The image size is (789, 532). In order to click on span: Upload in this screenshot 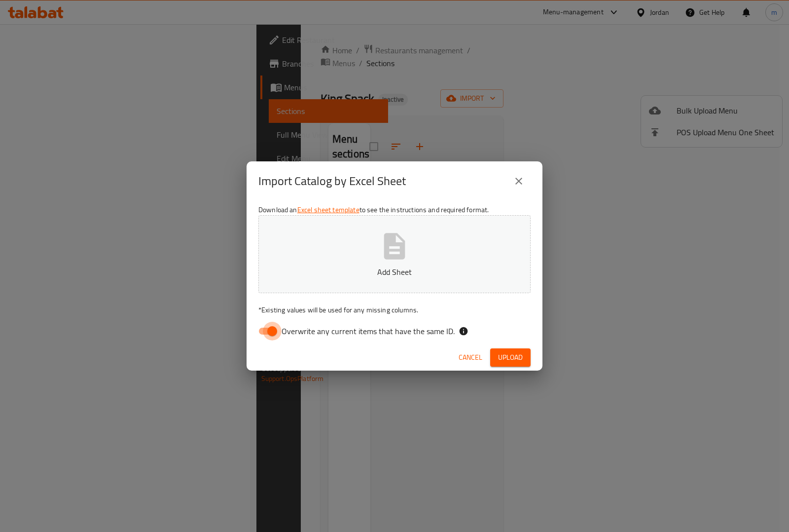, I will do `click(511, 357)`.